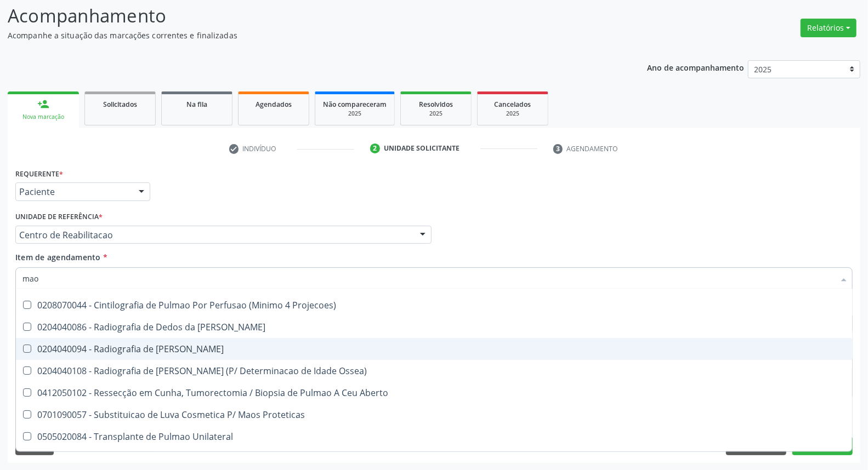 The image size is (868, 470). Describe the element at coordinates (306, 35) in the screenshot. I see `p: Acompanhe a situação das marcações correntes e finalizadas` at that location.